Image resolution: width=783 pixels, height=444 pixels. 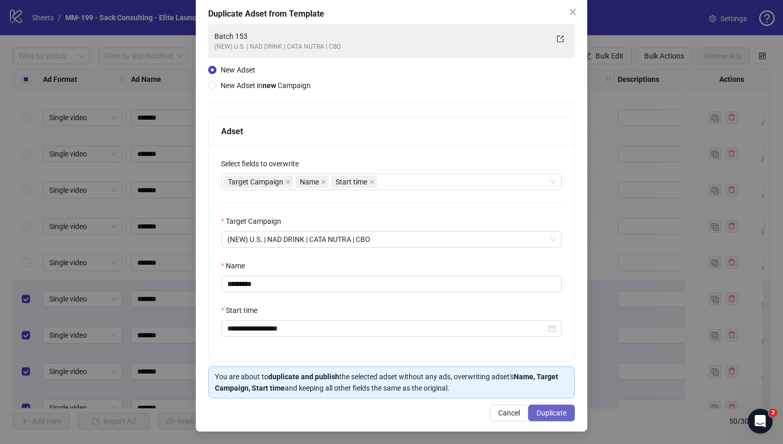 I want to click on span: Duplicate, so click(x=552, y=413).